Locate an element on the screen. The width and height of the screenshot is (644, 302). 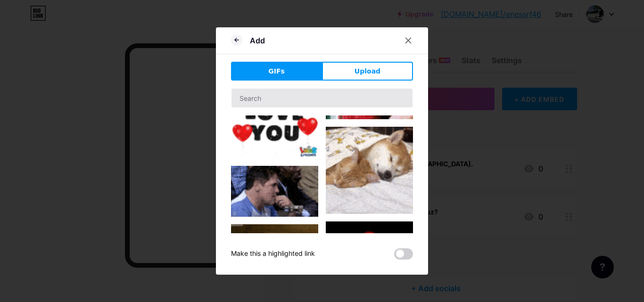
button: GIFs is located at coordinates (276, 71).